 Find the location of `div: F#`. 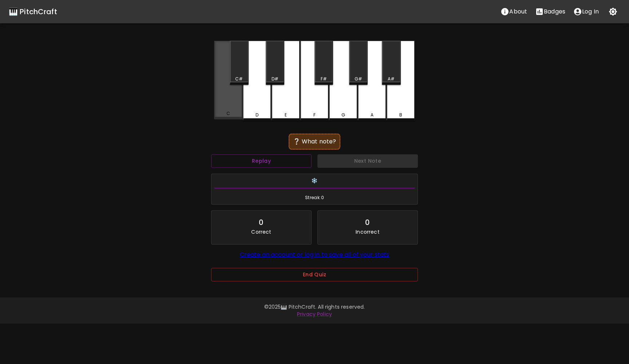

div: F# is located at coordinates (324, 79).